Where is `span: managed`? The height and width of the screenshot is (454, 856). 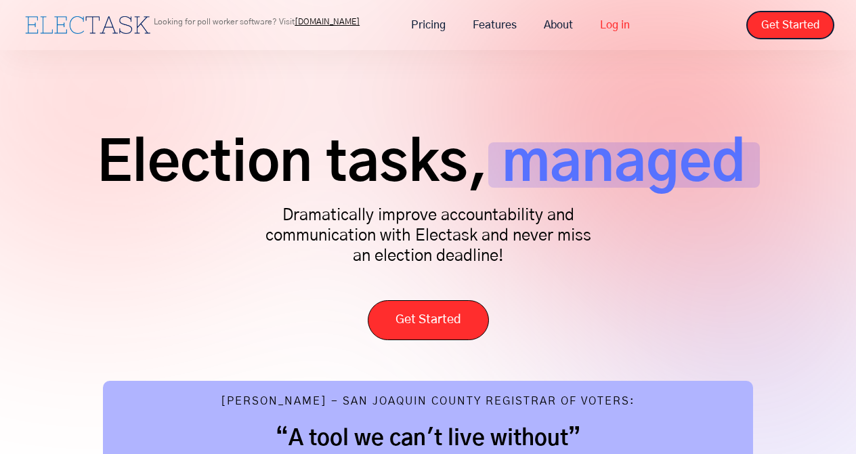 span: managed is located at coordinates (624, 165).